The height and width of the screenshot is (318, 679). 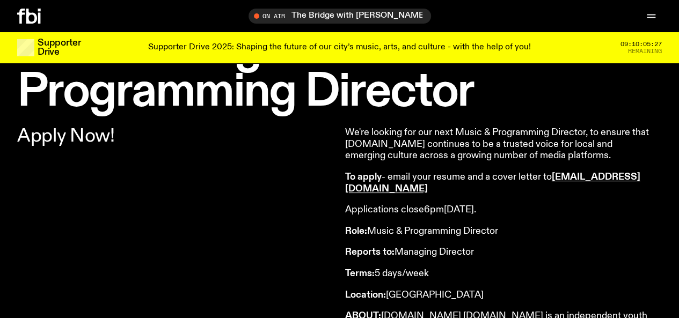 I want to click on p: 5 days/week, so click(x=499, y=274).